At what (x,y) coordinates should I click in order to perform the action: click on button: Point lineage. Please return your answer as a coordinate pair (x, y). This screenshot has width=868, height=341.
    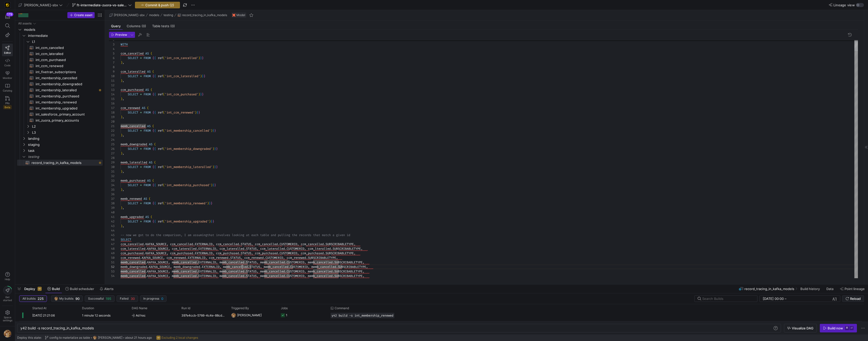
    Looking at the image, I should click on (853, 289).